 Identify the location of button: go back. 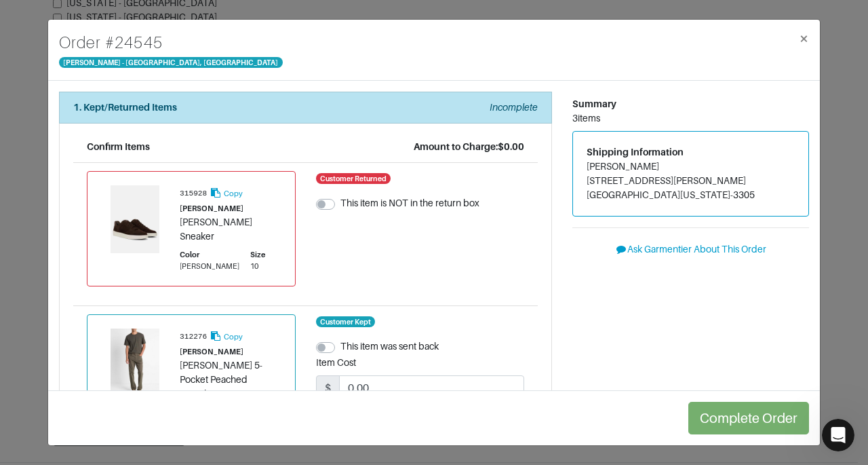
(22, 18).